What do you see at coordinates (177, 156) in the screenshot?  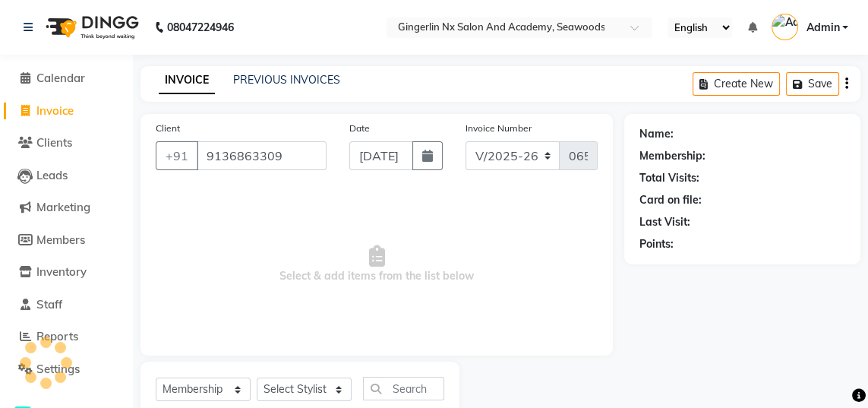 I see `button: +91` at bounding box center [177, 156].